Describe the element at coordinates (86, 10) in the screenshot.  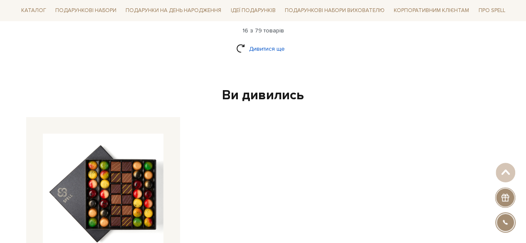
I see `a: Подарункові набори` at that location.